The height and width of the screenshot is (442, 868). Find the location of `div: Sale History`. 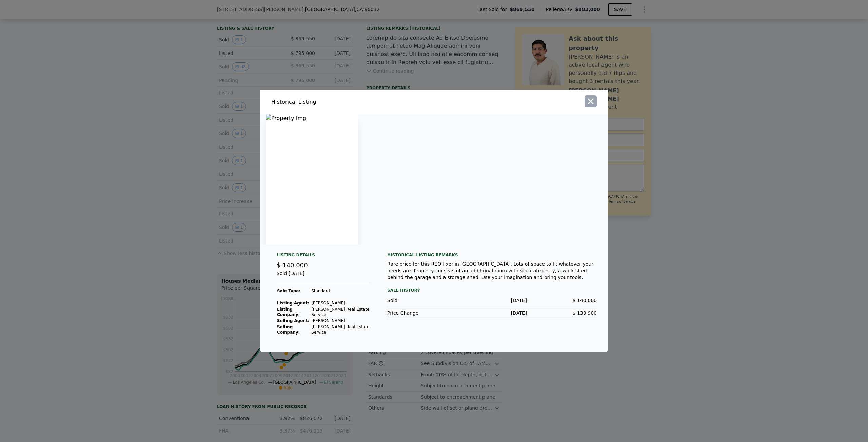

div: Sale History is located at coordinates (492, 290).